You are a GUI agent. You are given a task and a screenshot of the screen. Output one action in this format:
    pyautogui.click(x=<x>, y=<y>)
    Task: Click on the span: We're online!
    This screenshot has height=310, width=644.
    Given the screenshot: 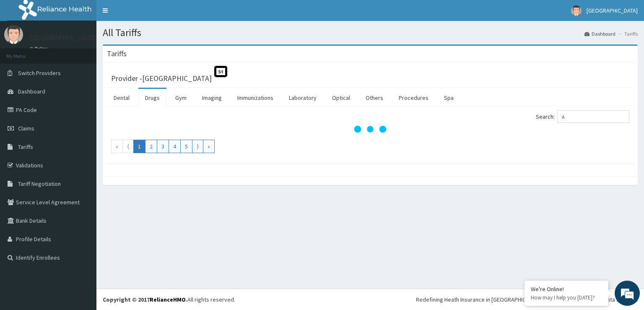 What is the action you would take?
    pyautogui.click(x=83, y=141)
    